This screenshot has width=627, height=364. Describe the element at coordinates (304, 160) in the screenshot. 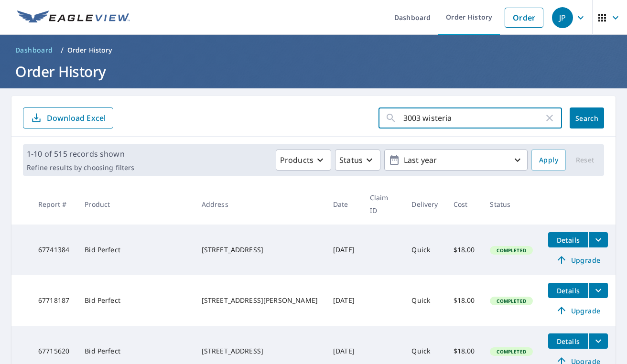

I see `button: Products` at that location.